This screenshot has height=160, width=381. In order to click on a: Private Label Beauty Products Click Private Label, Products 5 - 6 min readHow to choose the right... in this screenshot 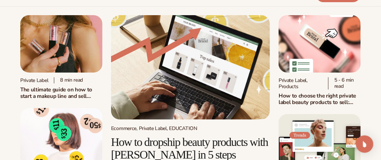, I will do `click(320, 61)`.